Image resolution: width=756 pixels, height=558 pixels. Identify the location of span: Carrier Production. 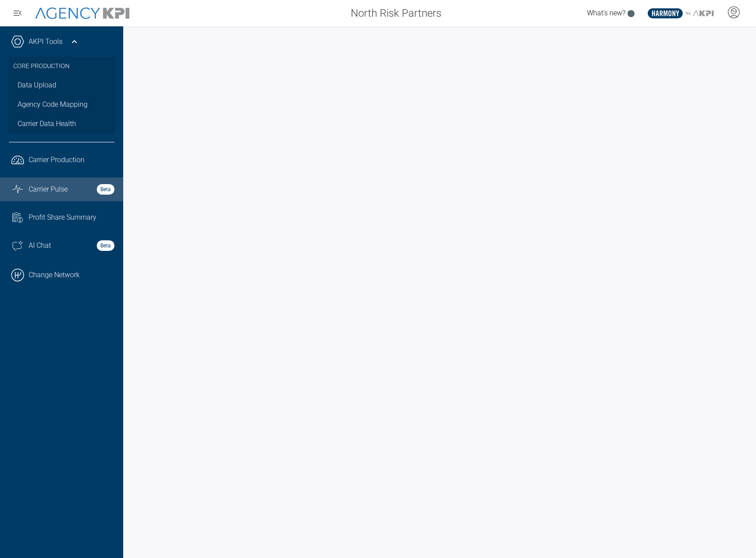
(56, 160).